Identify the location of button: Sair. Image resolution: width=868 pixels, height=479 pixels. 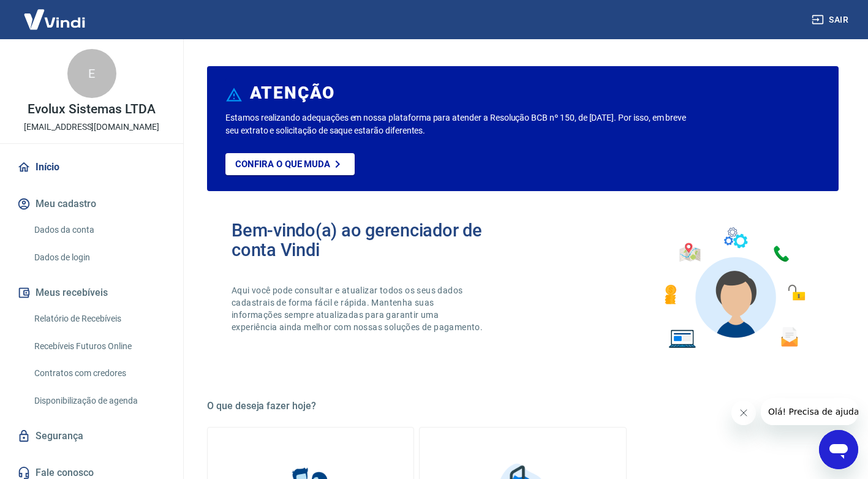
(832, 20).